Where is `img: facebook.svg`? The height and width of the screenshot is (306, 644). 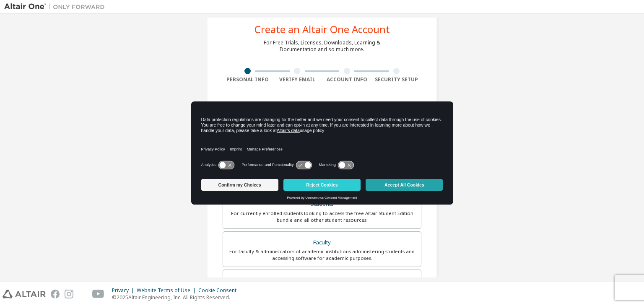
img: facebook.svg is located at coordinates (55, 294).